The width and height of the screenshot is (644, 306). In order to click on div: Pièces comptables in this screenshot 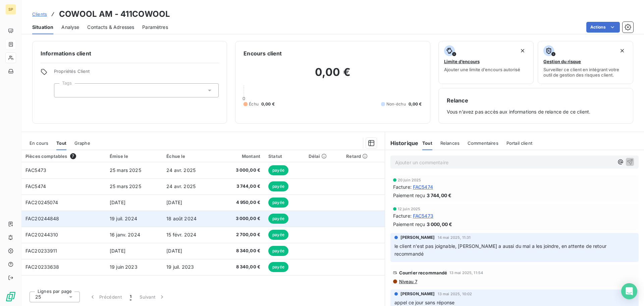, I will do `click(64, 156)`.